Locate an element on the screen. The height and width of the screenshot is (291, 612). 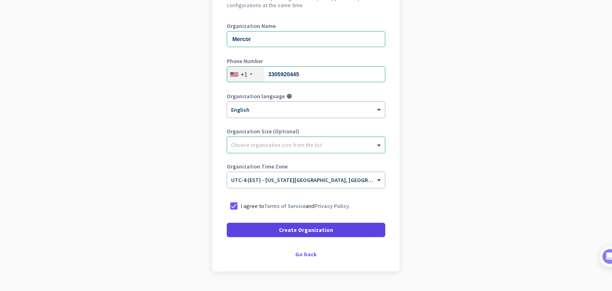
div: +1 is located at coordinates (244, 74).